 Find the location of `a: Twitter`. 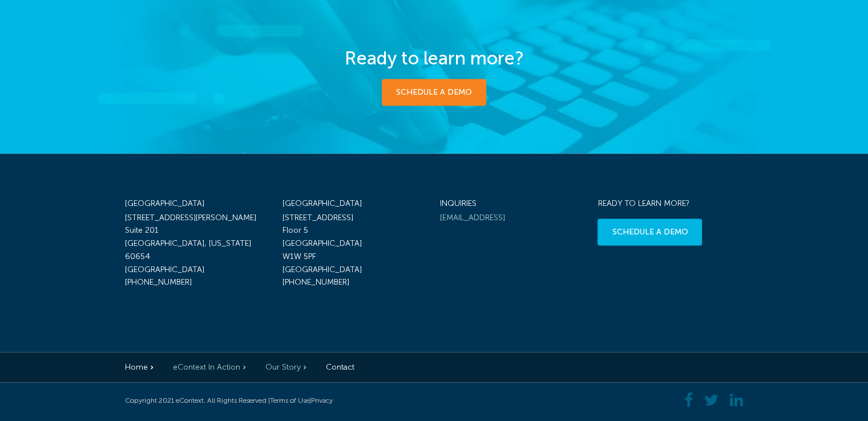

a: Twitter is located at coordinates (711, 400).